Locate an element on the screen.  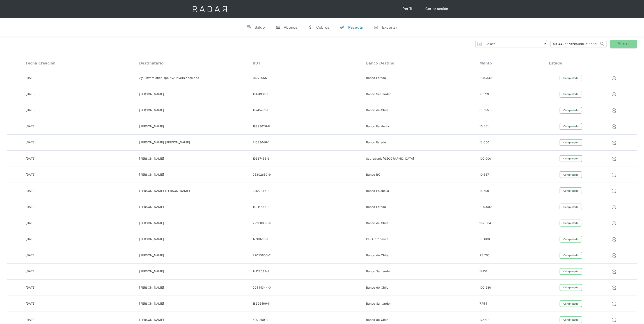
div: 10.687 is located at coordinates (484, 175).